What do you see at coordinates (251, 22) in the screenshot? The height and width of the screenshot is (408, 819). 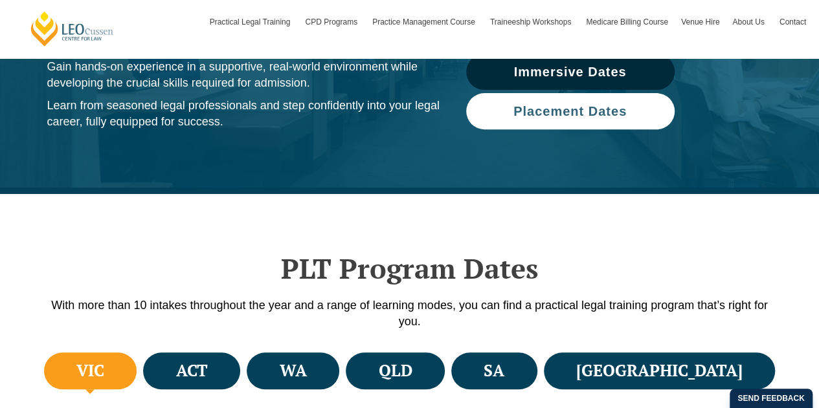 I see `a: Practical Legal Training` at bounding box center [251, 22].